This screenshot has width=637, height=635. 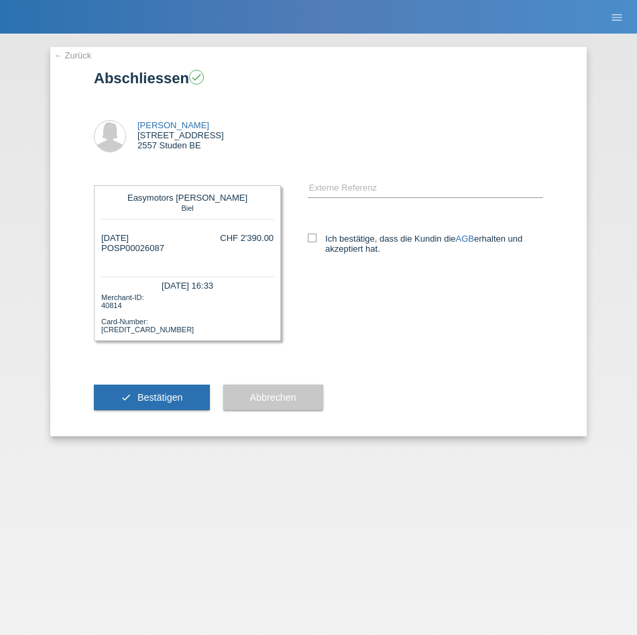 What do you see at coordinates (617, 17) in the screenshot?
I see `a: menu` at bounding box center [617, 17].